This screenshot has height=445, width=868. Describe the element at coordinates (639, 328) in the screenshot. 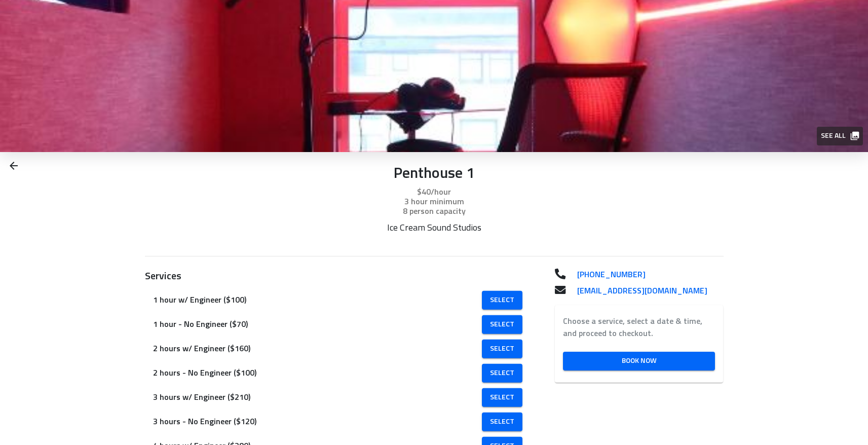

I see `label: Choose a service, select a date & time, and proceed to checkout.` at that location.